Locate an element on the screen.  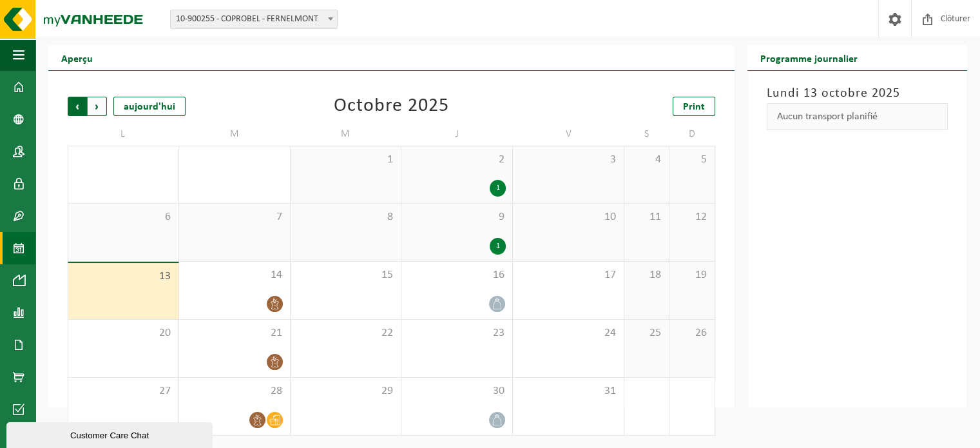
h2: Aperçu is located at coordinates (76, 57).